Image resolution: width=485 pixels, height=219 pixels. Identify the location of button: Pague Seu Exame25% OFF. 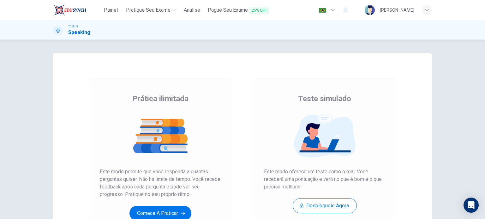
(238, 10).